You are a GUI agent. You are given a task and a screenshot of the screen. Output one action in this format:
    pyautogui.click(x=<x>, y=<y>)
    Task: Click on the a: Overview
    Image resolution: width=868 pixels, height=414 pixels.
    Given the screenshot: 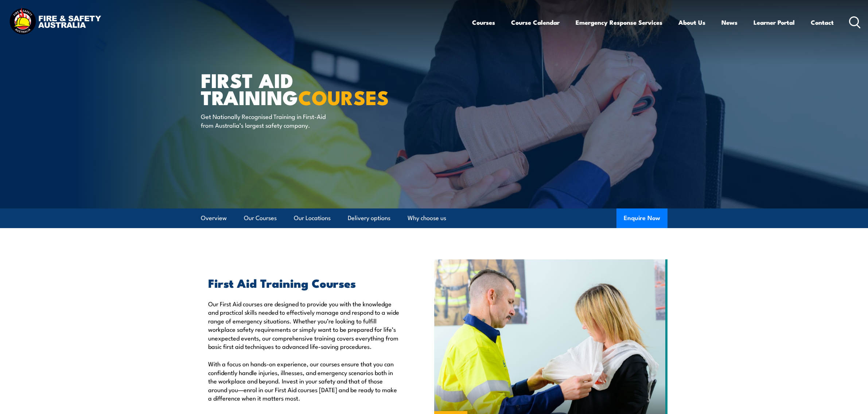 What is the action you would take?
    pyautogui.click(x=214, y=218)
    